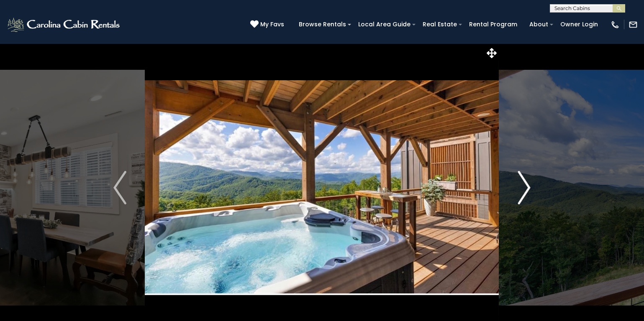  I want to click on a: Browse Rentals, so click(322, 24).